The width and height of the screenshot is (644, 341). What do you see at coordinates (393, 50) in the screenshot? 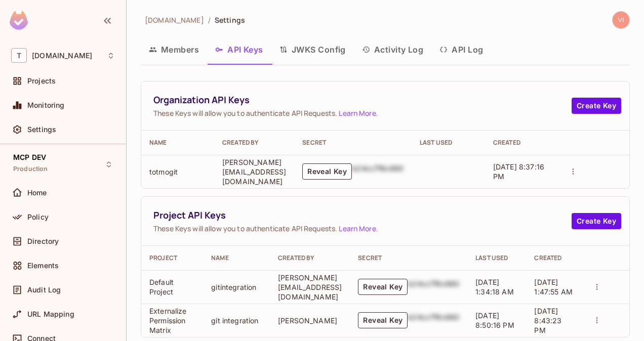
I see `button: Activity Log` at bounding box center [393, 50].